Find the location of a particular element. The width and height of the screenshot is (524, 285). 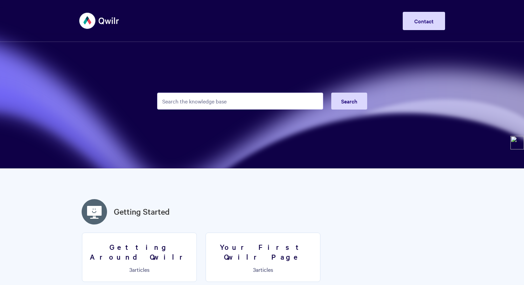

a: Contact is located at coordinates (424, 21).